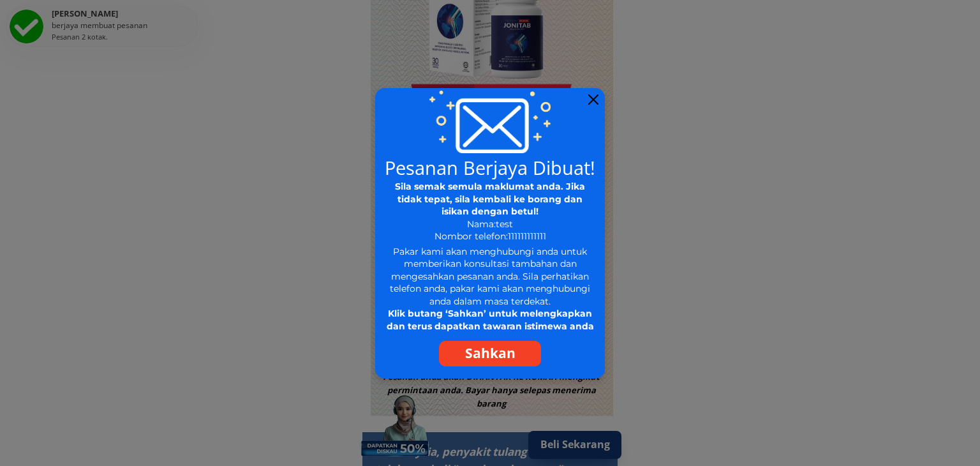 This screenshot has width=980, height=466. I want to click on div: Pakar kami akan menghubungi anda untuk memberikan konsultasi tambahan dan mengesahkan pesanan and..., so click(490, 290).